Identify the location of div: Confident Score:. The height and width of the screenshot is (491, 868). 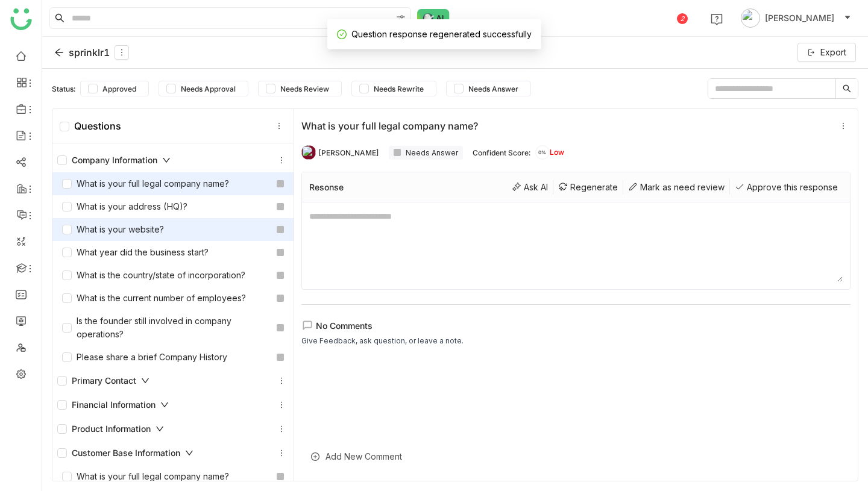
(502, 153).